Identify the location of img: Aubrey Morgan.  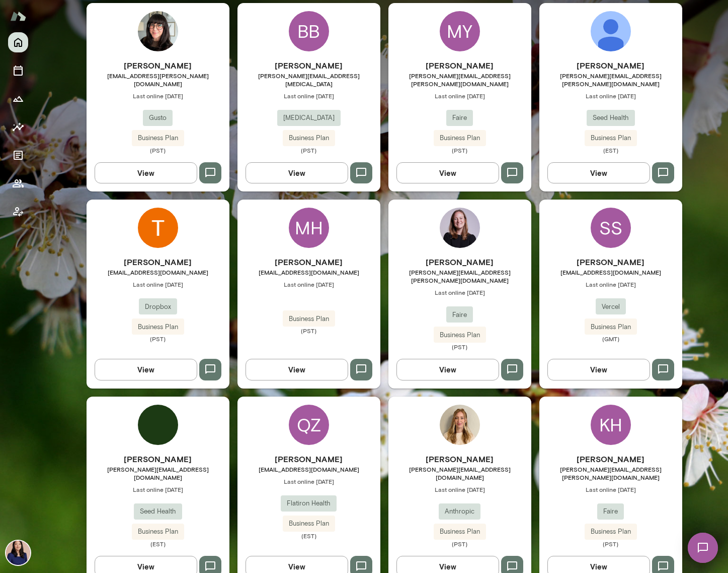
(460, 425).